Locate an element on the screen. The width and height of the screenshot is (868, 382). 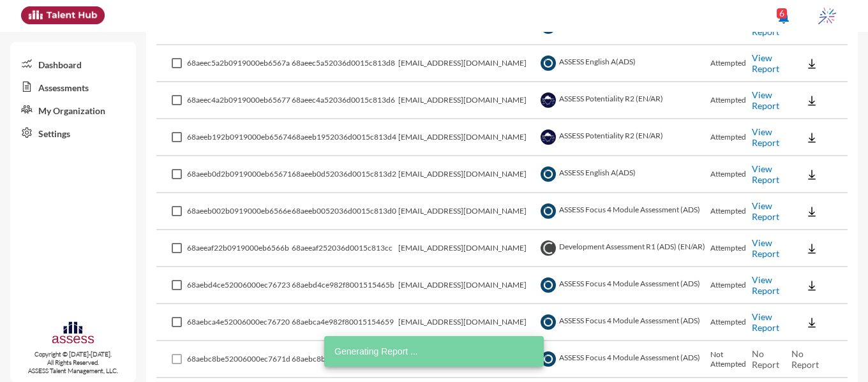
td: 68aebc8be52006000ec7671d is located at coordinates (239, 360).